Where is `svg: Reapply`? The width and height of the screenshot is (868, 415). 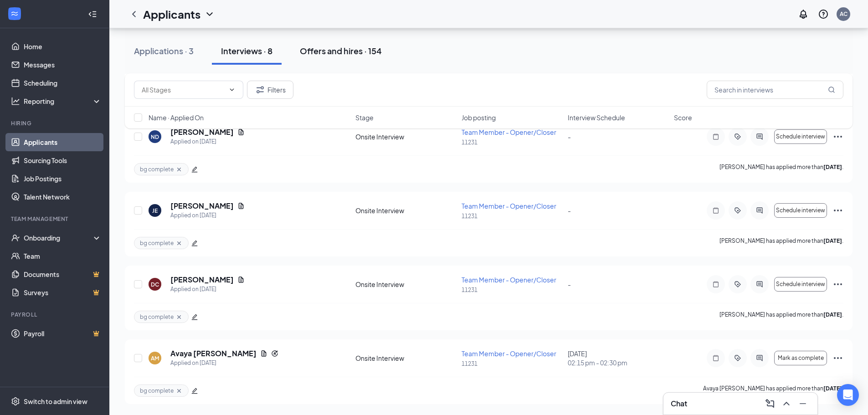 svg: Reapply is located at coordinates (275, 354).